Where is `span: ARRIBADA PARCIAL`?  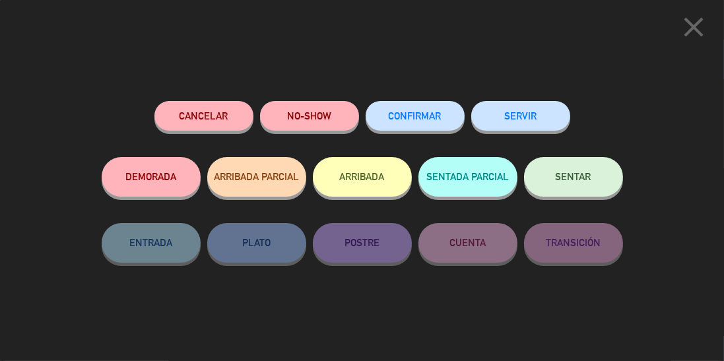 span: ARRIBADA PARCIAL is located at coordinates (256, 176).